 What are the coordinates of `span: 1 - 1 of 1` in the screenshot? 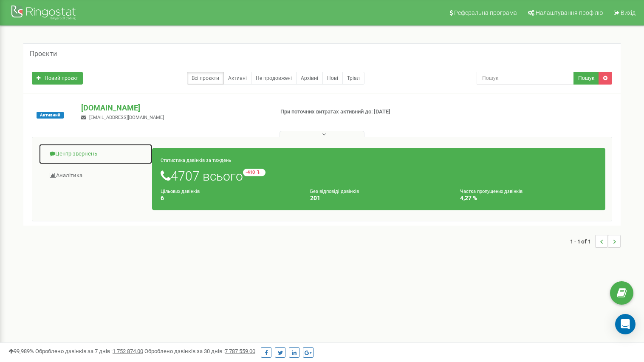 It's located at (583, 241).